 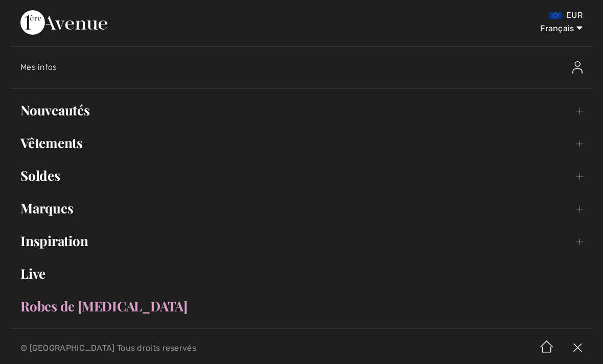 I want to click on a: Live, so click(x=302, y=274).